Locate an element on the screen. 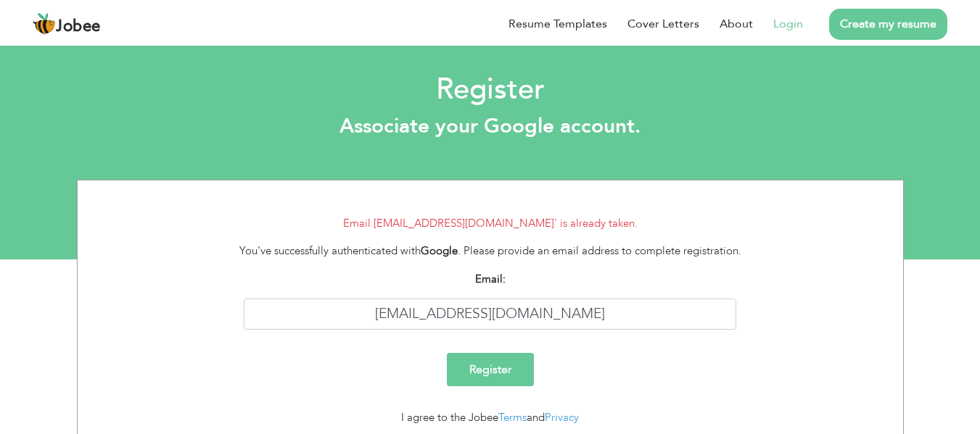  h3: Associate your Google account. is located at coordinates (490, 127).